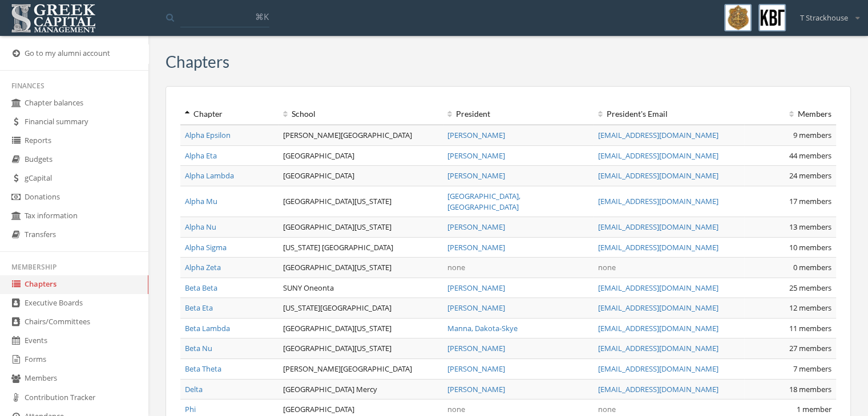 This screenshot has height=416, width=868. Describe the element at coordinates (198, 61) in the screenshot. I see `h3: Chapters` at that location.